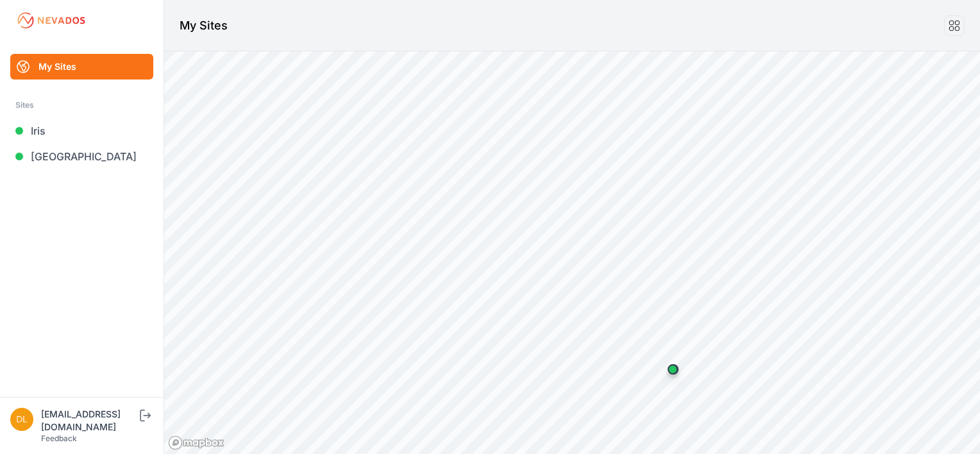 This screenshot has height=454, width=980. Describe the element at coordinates (22, 419) in the screenshot. I see `img: dlay@prim.com` at that location.